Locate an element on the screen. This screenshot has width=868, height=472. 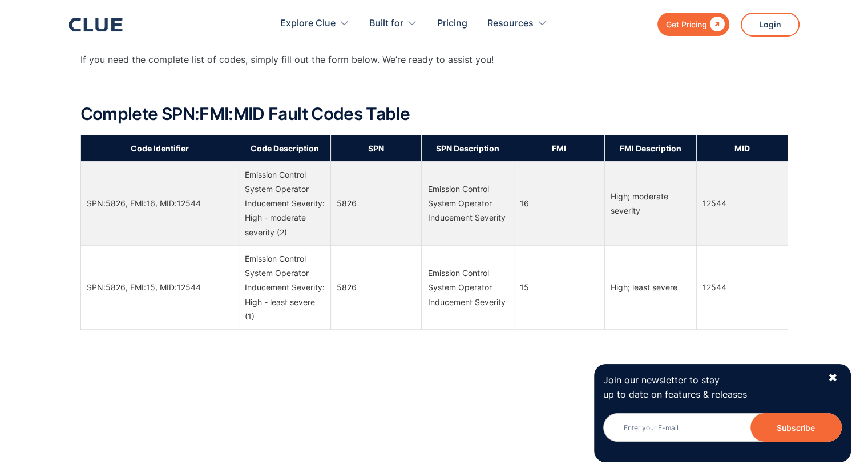
p: Join our newsletter to stay up to date on features & releases is located at coordinates (711, 388).